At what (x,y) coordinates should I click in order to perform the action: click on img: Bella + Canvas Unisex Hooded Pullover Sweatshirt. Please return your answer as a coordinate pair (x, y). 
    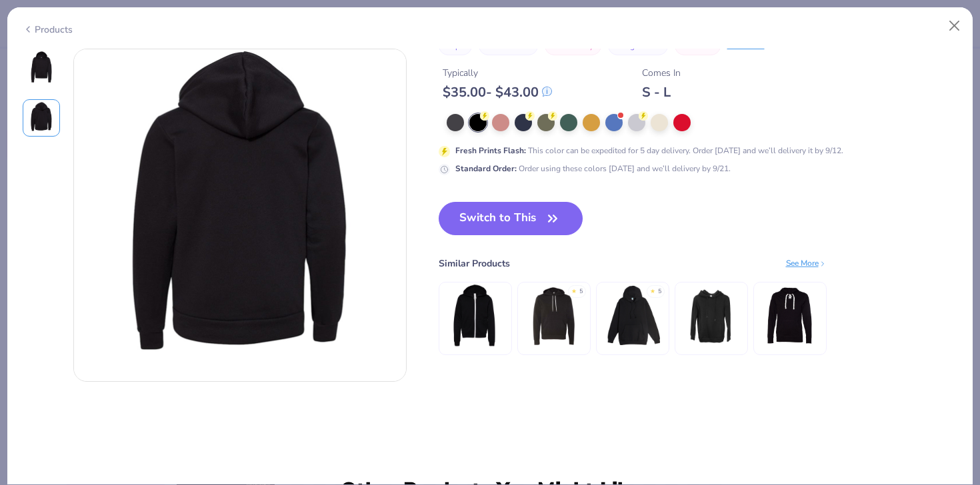
    Looking at the image, I should click on (553, 315).